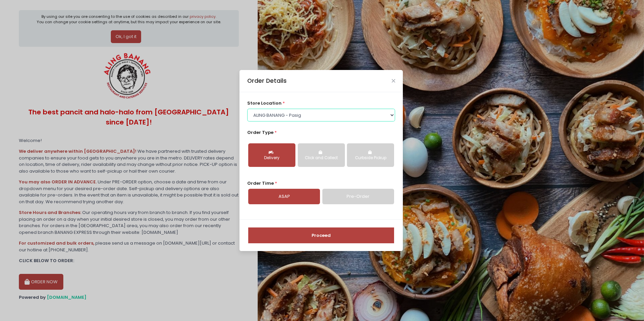 This screenshot has width=644, height=321. What do you see at coordinates (267, 81) in the screenshot?
I see `div: Order Details` at bounding box center [267, 81].